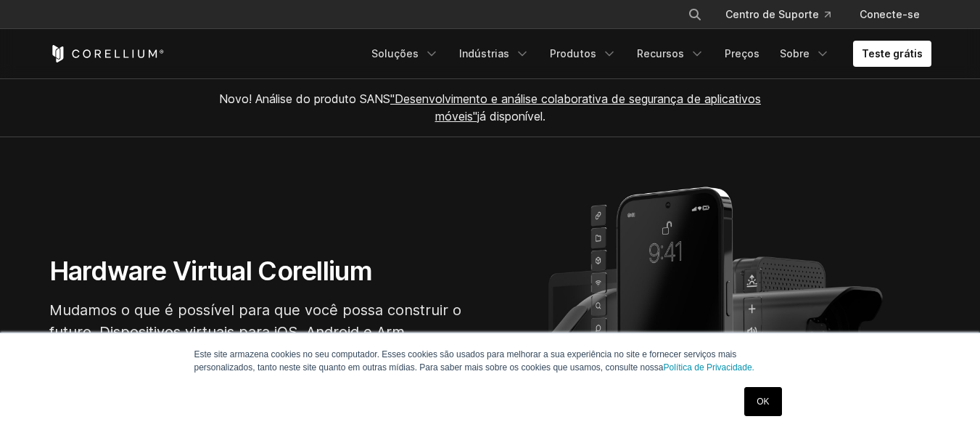 This screenshot has height=435, width=980. I want to click on font: Preços, so click(742, 53).